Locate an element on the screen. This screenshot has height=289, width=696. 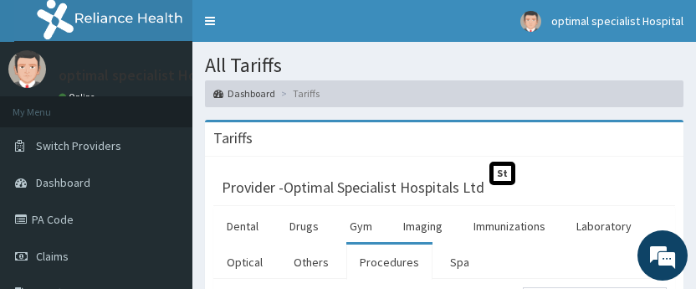
li: Tariffs is located at coordinates (298, 93).